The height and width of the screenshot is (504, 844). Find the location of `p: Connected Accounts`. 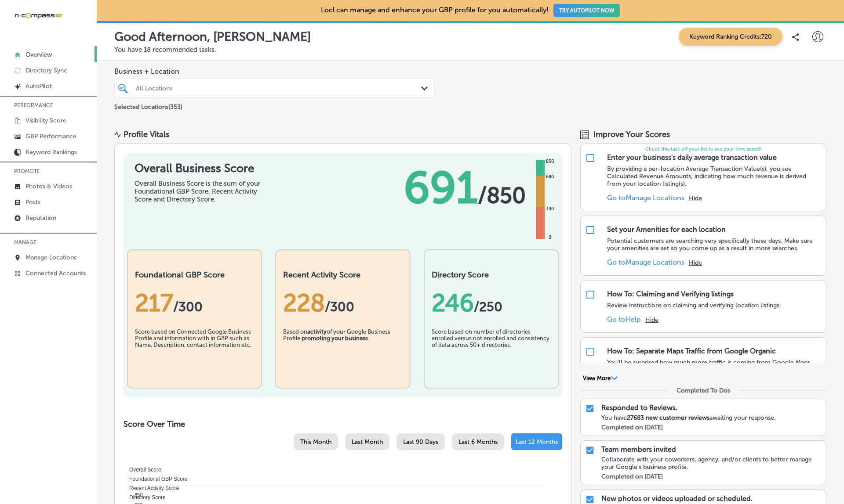

p: Connected Accounts is located at coordinates (56, 273).